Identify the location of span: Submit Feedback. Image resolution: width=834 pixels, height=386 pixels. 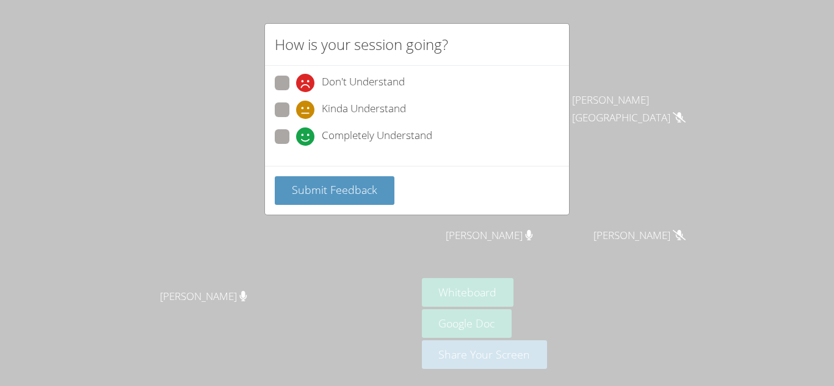
(334, 190).